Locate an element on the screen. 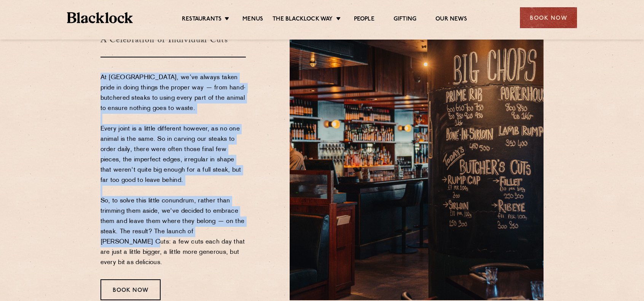 This screenshot has width=644, height=301. a: Restaurants is located at coordinates (201, 20).